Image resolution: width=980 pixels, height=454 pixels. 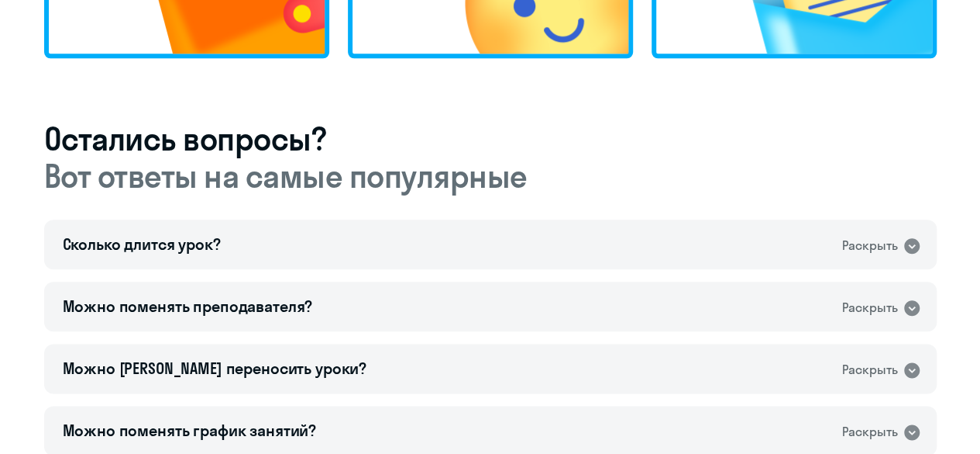 What do you see at coordinates (491, 158) in the screenshot?
I see `h3: Остались вопросы?` at bounding box center [491, 158].